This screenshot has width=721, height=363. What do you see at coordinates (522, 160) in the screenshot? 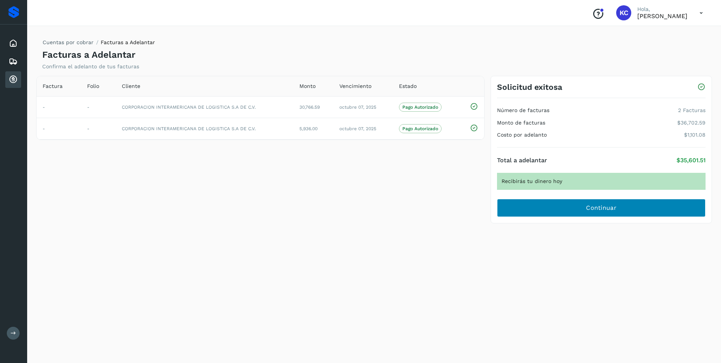
I see `h4: Total a adelantar` at bounding box center [522, 160].